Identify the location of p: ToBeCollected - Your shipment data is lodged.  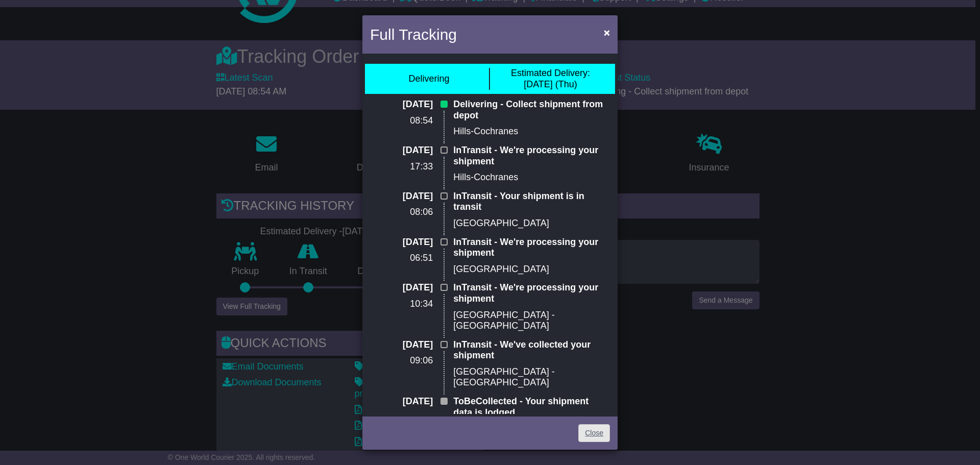
(532, 407).